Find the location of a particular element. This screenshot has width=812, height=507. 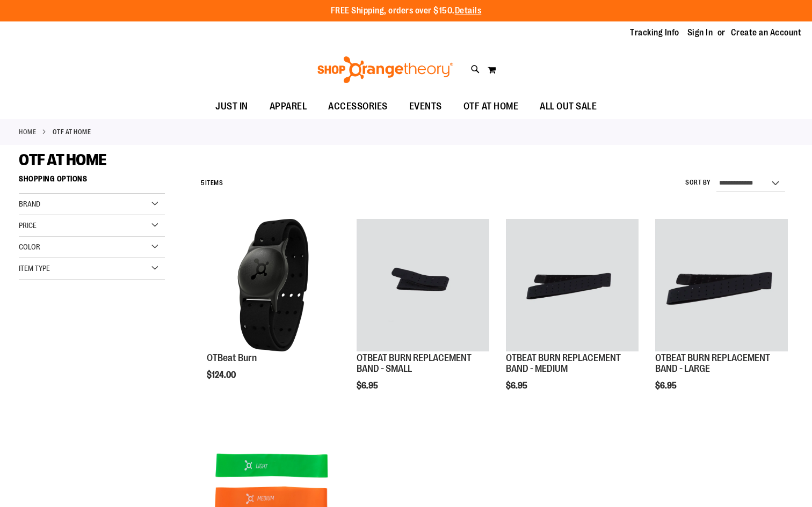

strong: Shopping Options is located at coordinates (92, 181).